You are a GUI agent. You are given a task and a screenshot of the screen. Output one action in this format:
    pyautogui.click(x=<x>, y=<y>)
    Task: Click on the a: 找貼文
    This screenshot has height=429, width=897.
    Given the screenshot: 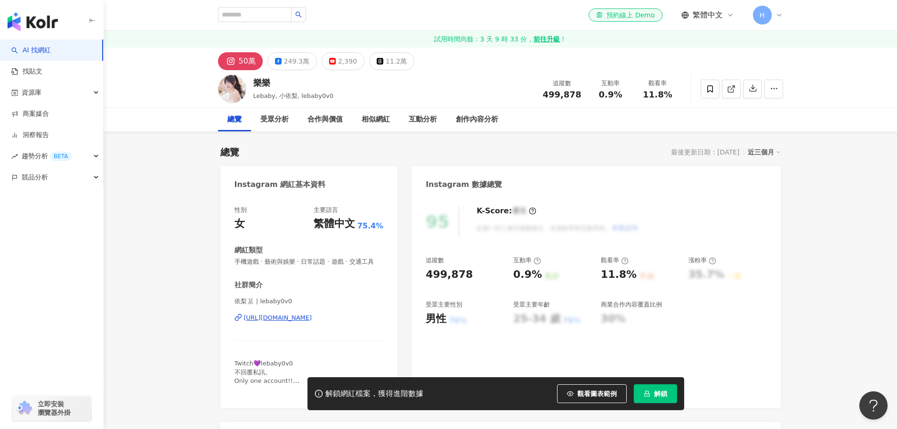 What is the action you would take?
    pyautogui.click(x=27, y=72)
    